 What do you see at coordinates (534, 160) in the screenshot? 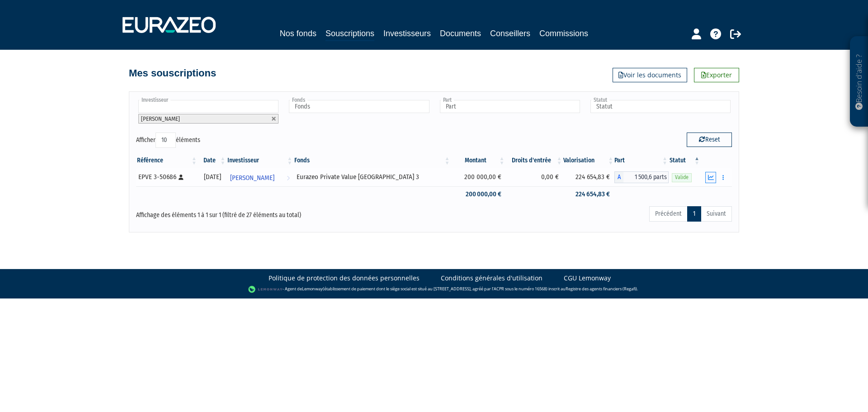
I see `th: Droits d'entrée: activer pour trier la colonne par ordre croissant` at bounding box center [534, 160].